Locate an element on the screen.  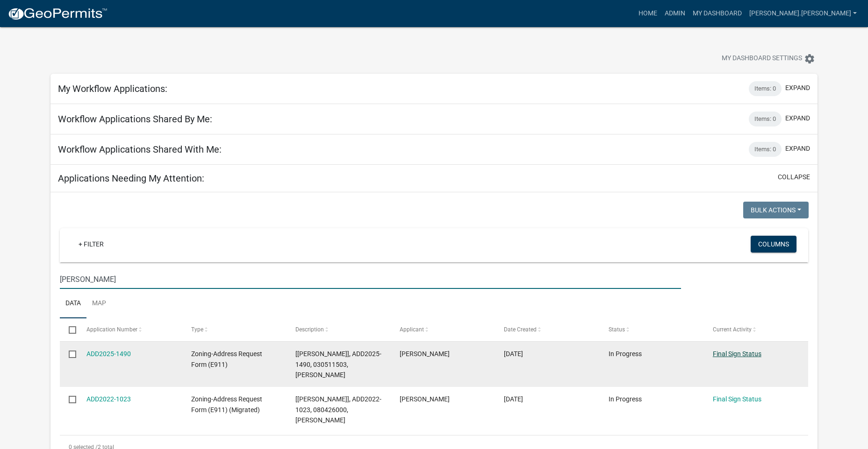
i: settings is located at coordinates (809, 59).